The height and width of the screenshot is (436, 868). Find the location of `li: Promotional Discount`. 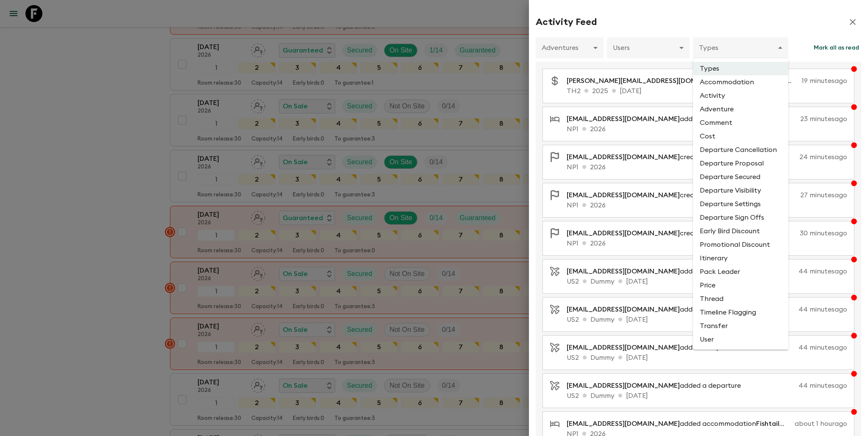

li: Promotional Discount is located at coordinates (740, 245).